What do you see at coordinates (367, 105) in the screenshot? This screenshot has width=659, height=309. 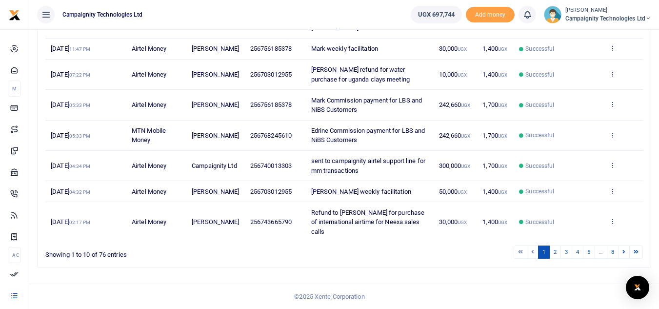 I see `span: Mark Commission payment for LBS and NiBS Customers` at bounding box center [367, 105].